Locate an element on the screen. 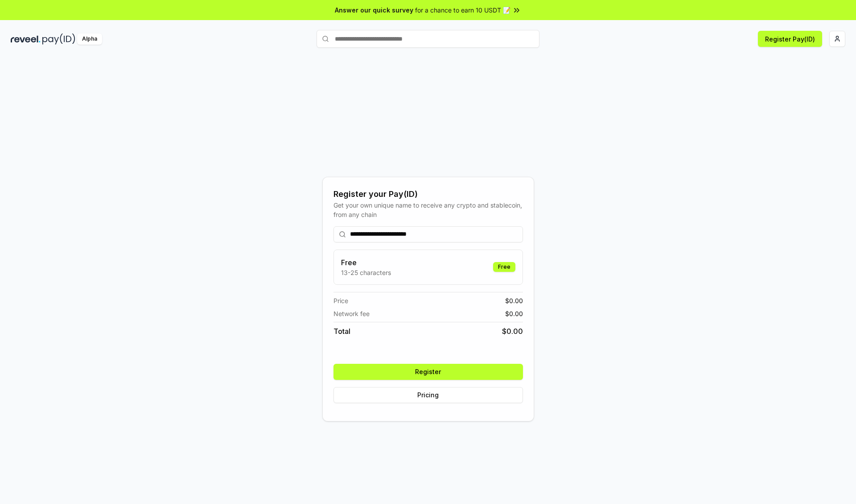 Image resolution: width=856 pixels, height=504 pixels. div: Free is located at coordinates (505, 267).